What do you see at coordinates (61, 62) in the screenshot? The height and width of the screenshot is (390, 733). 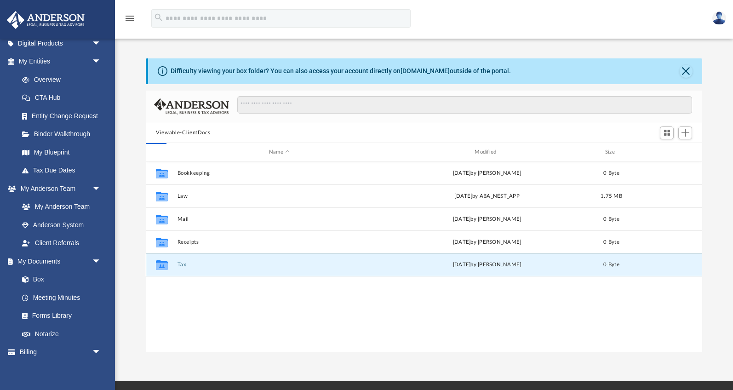 I see `a: My Entitiesarrow_drop_down` at bounding box center [61, 62].